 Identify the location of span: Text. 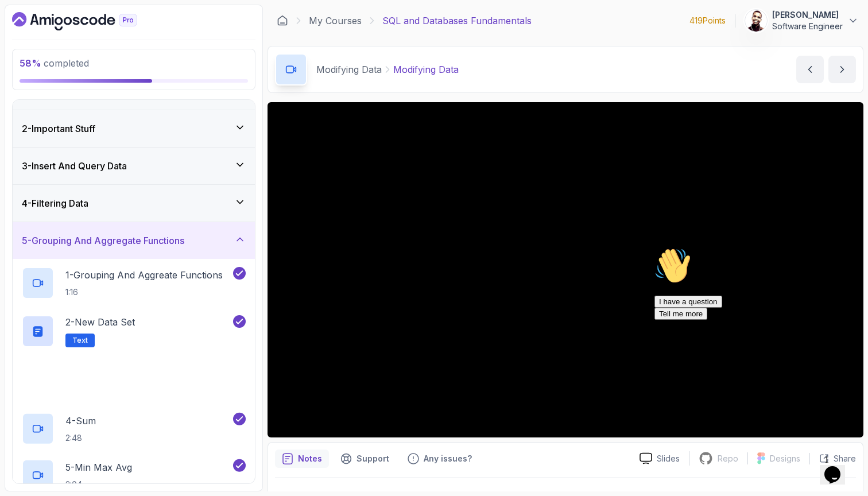
(80, 340).